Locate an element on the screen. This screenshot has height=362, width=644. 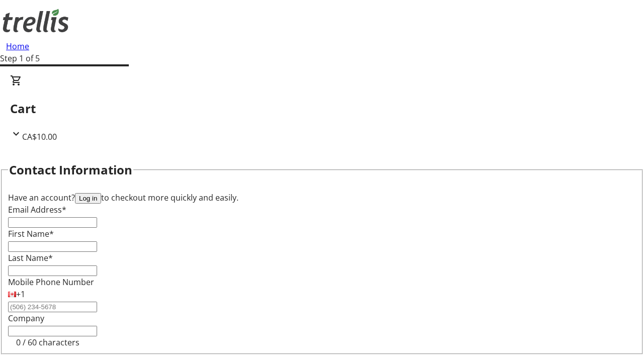
input: (506) 234-5678 is located at coordinates (52, 307).